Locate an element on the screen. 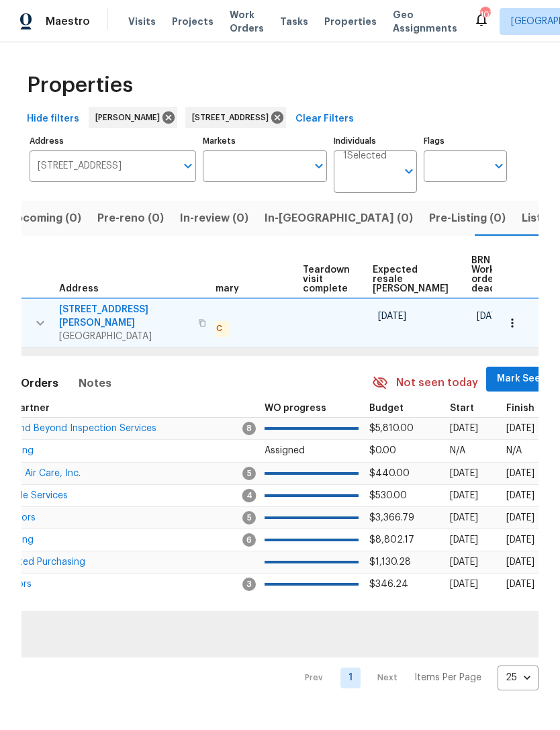 This screenshot has width=560, height=730. span: Work Orders is located at coordinates (247, 21).